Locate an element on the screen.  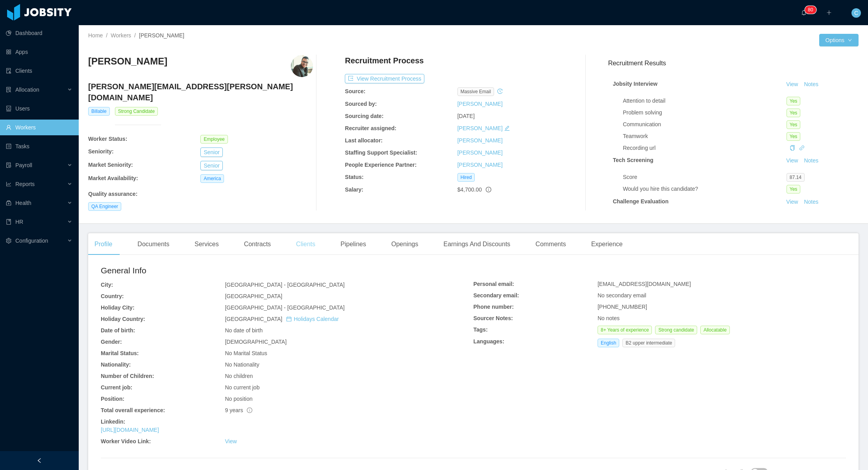
b: Last allocator: is located at coordinates (364, 141).